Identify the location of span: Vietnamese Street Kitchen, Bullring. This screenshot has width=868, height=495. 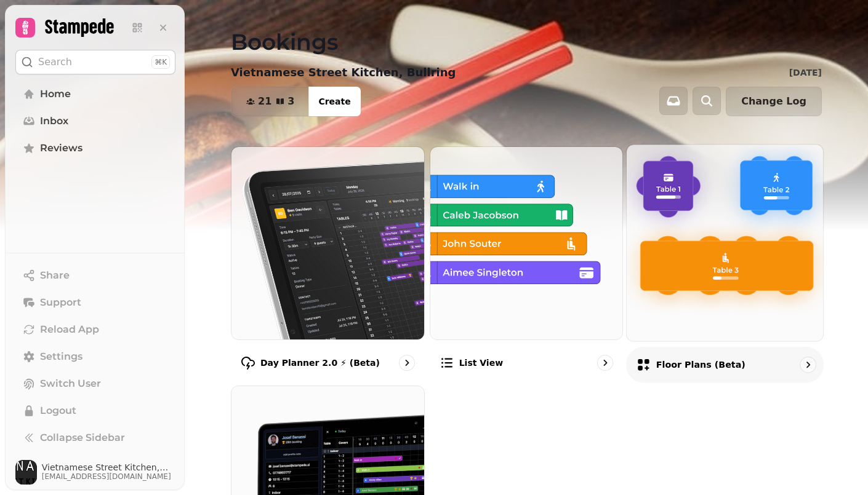
(108, 468).